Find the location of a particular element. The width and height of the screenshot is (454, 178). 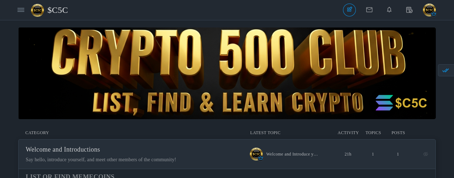

img: 91x91forum.png is located at coordinates (39, 10).